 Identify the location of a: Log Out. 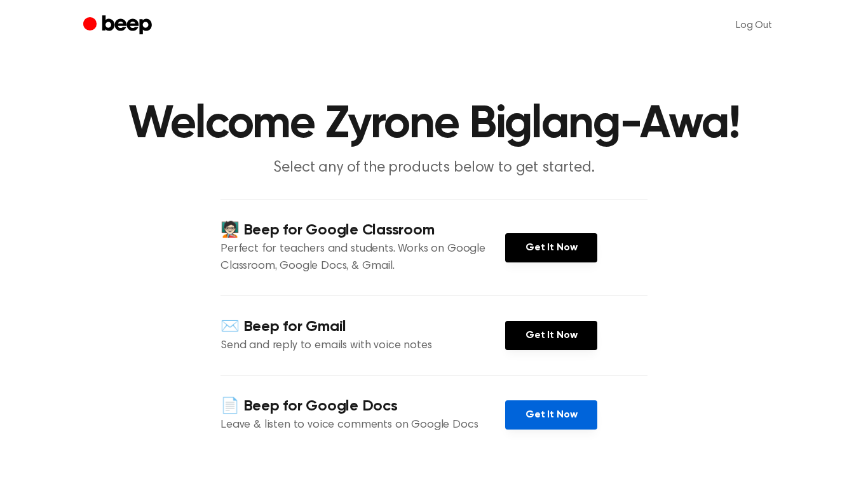
(754, 25).